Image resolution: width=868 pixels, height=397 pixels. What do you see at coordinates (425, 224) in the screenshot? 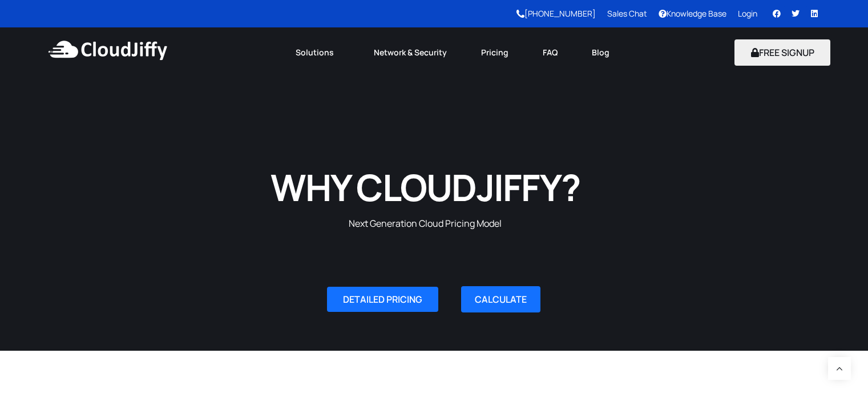
I see `p: Next Generation Cloud Pricing Model` at bounding box center [425, 224].